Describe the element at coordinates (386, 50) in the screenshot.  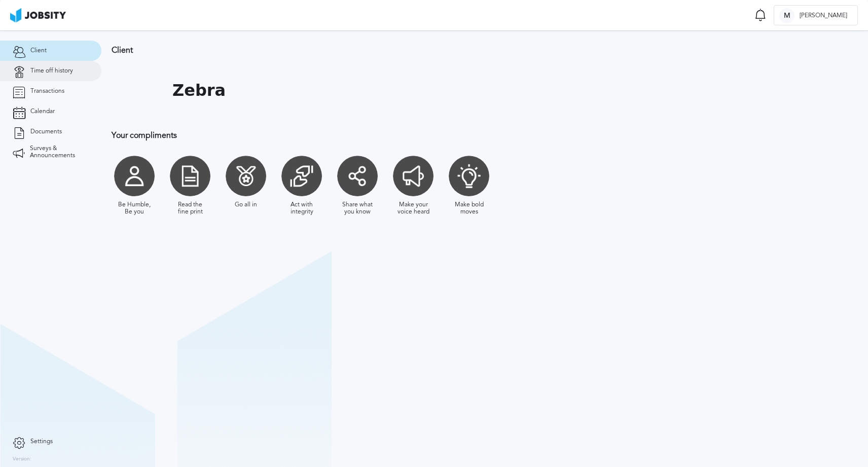
I see `h3: Client` at that location.